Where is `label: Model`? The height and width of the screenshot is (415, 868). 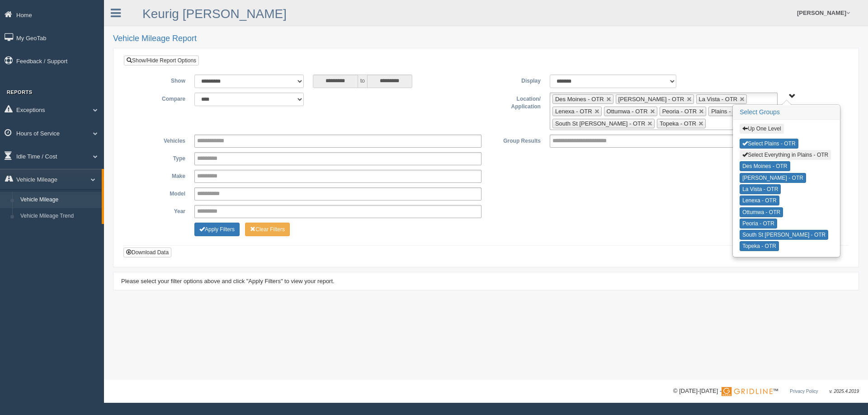
label: Model is located at coordinates (160, 193).